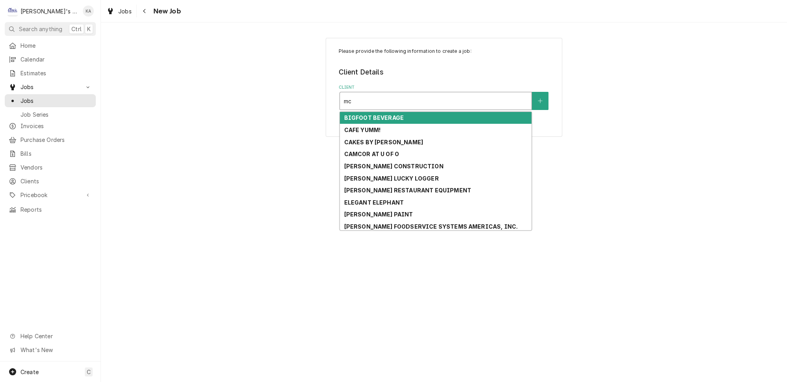  I want to click on div: Korey Austin's Avatar, so click(88, 11).